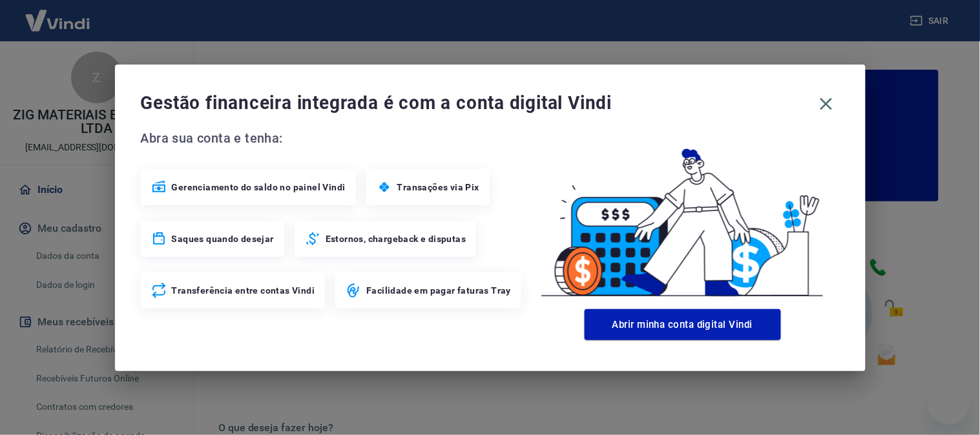 This screenshot has height=435, width=980. What do you see at coordinates (244, 290) in the screenshot?
I see `span: Transferência entre contas Vindi` at bounding box center [244, 290].